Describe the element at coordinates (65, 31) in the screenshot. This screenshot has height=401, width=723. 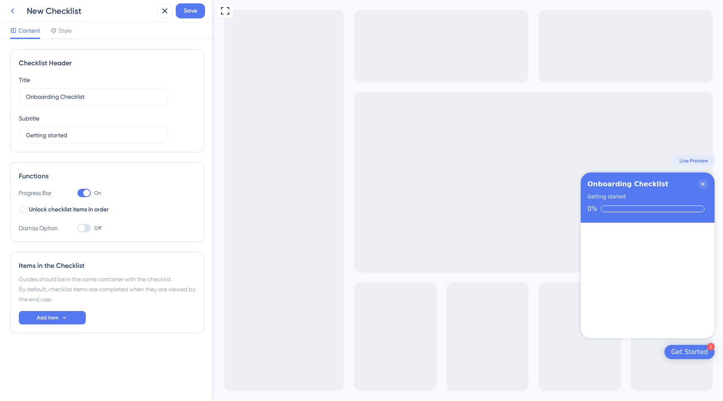
I see `span: Style` at that location.